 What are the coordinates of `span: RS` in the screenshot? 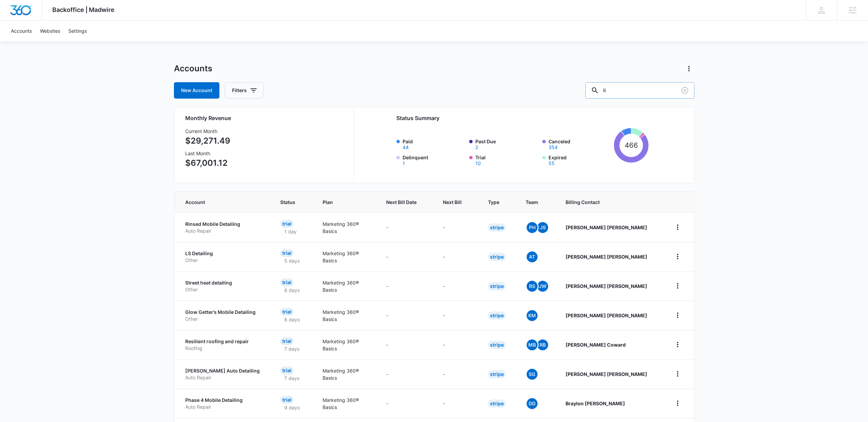 It's located at (532, 287).